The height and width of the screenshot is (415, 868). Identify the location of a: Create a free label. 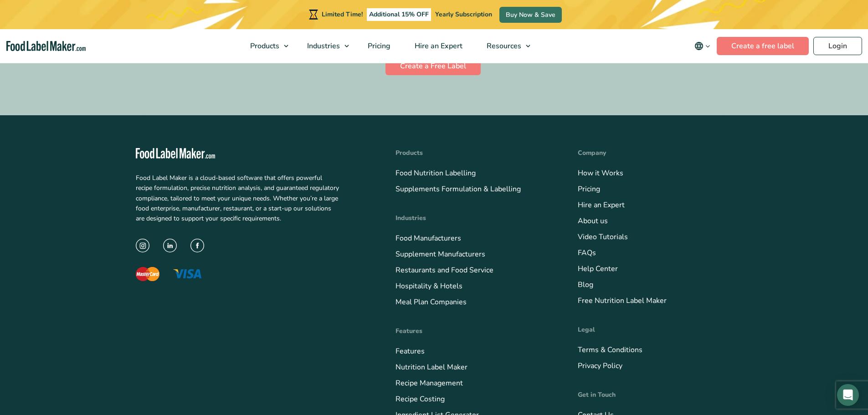
(763, 46).